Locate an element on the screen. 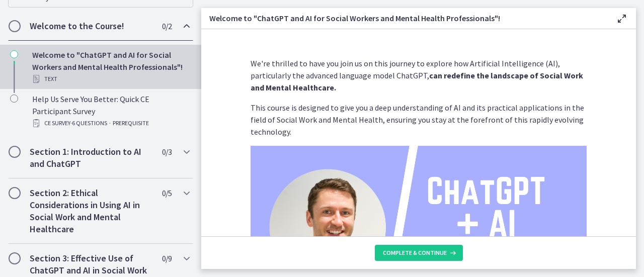  h3: Welcome to "ChatGPT and AI for Social Workers and Mental Health Professionals"! is located at coordinates (404, 18).